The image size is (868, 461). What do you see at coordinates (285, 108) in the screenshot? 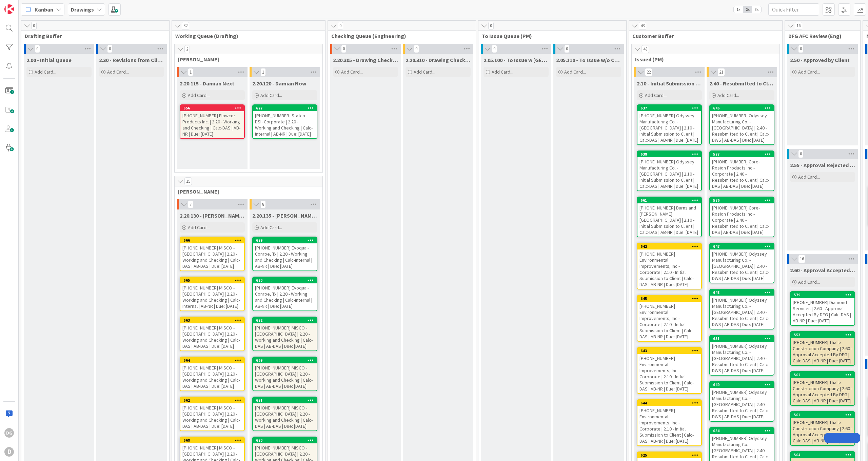
I see `div: 677` at bounding box center [285, 108].